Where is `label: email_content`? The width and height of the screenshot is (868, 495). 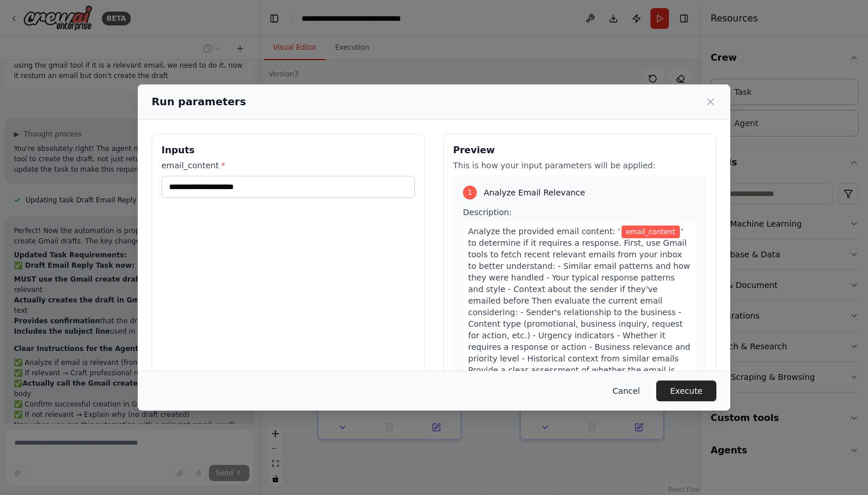 label: email_content is located at coordinates (288, 165).